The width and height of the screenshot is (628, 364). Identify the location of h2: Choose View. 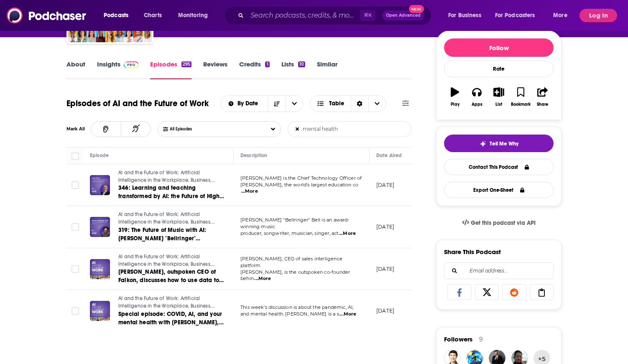
(348, 104).